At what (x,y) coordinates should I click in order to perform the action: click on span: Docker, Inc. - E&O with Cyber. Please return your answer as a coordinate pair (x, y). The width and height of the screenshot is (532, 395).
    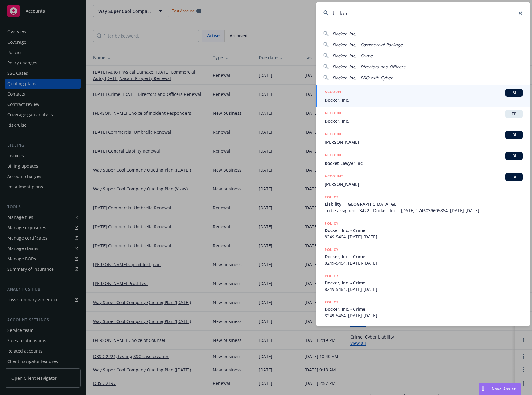
    Looking at the image, I should click on (362, 77).